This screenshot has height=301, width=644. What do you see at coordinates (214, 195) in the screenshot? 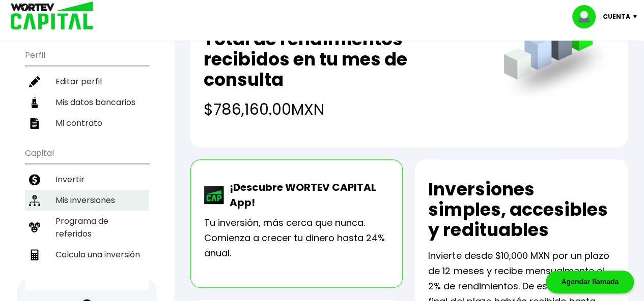
I see `img: wortev-capital-app-icon` at bounding box center [214, 195].